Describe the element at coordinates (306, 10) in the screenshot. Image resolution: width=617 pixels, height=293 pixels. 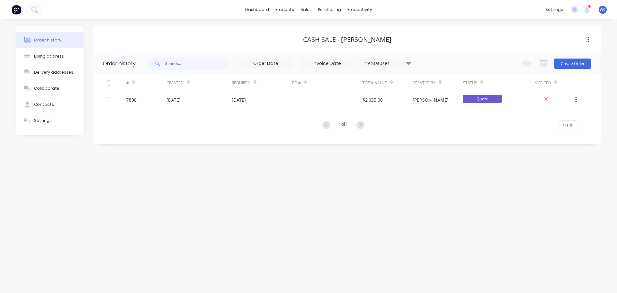
I see `div: sales` at that location.